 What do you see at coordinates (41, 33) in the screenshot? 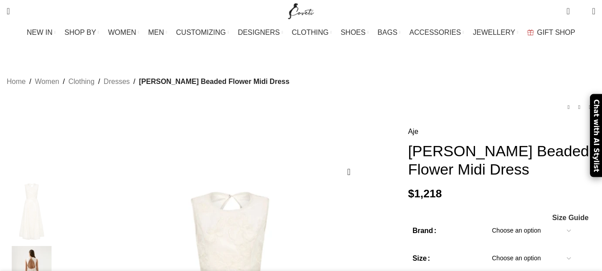
I see `a: NEW IN` at bounding box center [41, 33].